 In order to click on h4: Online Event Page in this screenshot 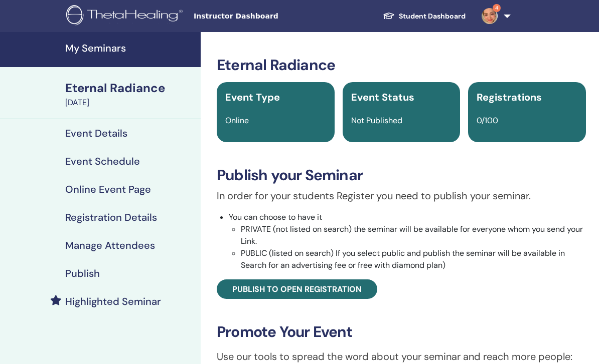, I will do `click(108, 189)`.